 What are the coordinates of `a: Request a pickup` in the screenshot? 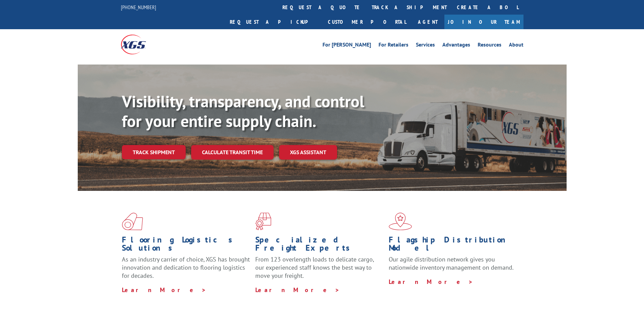 It's located at (273, 22).